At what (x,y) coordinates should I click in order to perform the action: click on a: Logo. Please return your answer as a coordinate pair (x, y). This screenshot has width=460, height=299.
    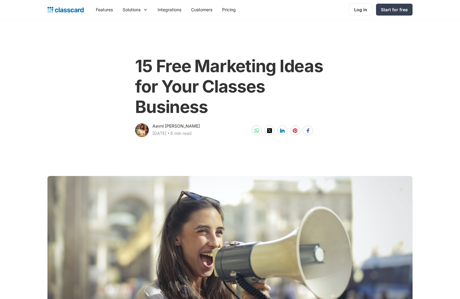
    Looking at the image, I should click on (65, 10).